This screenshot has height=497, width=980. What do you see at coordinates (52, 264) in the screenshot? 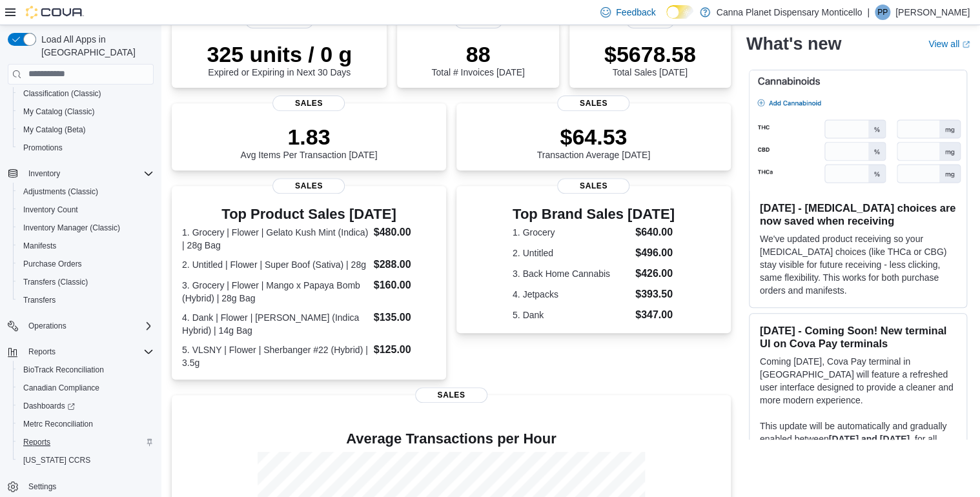
I see `a: Purchase Orders` at bounding box center [52, 264].